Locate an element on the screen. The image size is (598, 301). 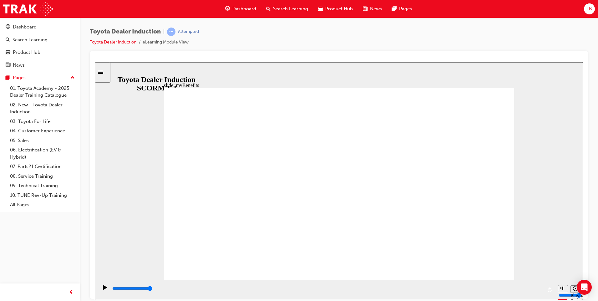
li: eLearning Module View is located at coordinates (165, 42).